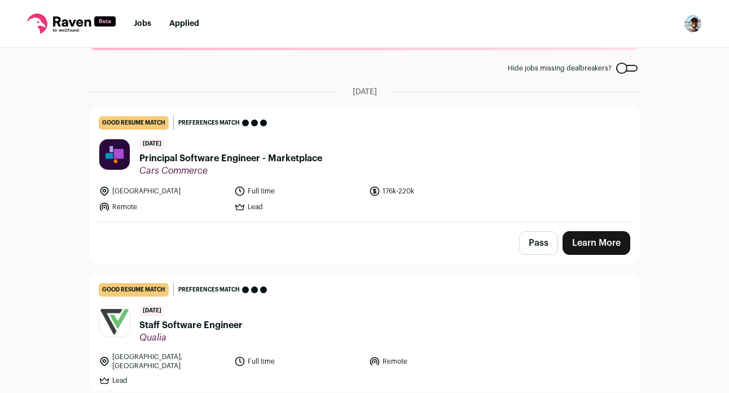 The image size is (729, 393). Describe the element at coordinates (560, 68) in the screenshot. I see `span: Hide jobs missing dealbreakers?` at that location.